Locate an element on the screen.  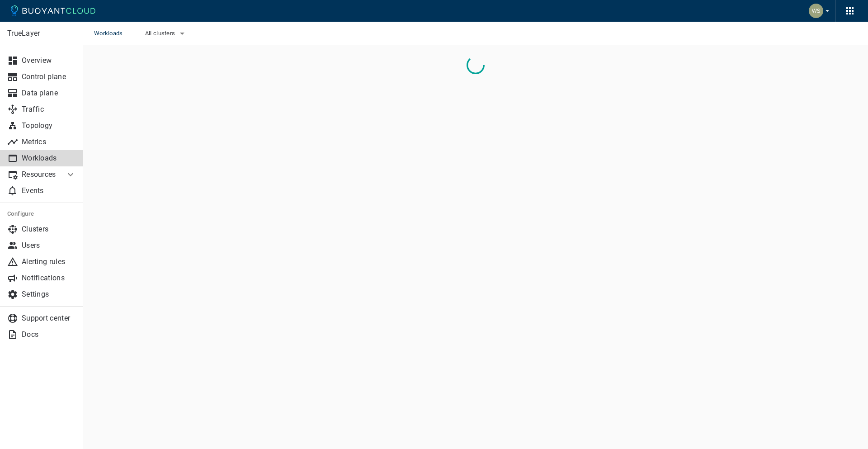
p: Alerting rules is located at coordinates (49, 262).